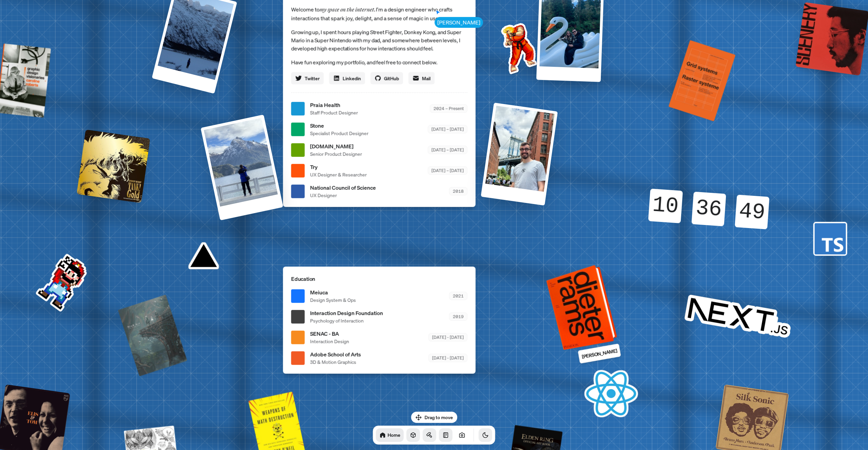  What do you see at coordinates (448, 109) in the screenshot?
I see `div: 2024 – Present` at bounding box center [448, 109].